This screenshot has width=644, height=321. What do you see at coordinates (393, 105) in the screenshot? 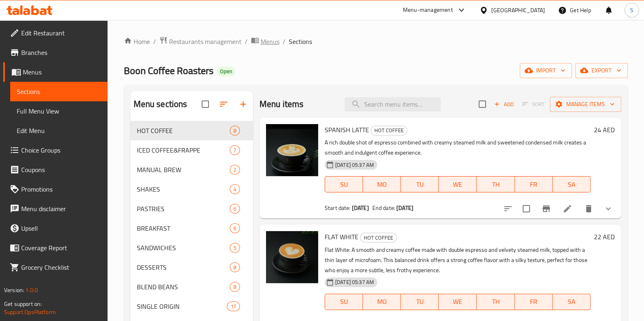
I see `input: search` at bounding box center [393, 105].